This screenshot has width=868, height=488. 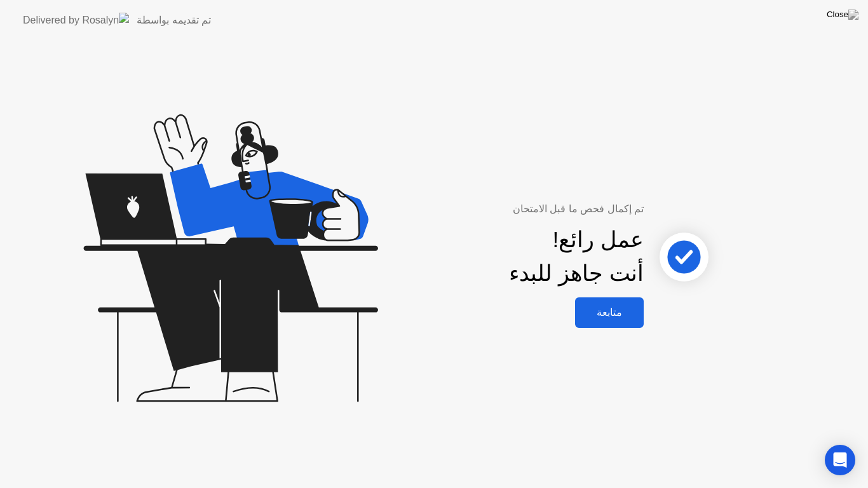 What do you see at coordinates (610, 313) in the screenshot?
I see `button: متابعة` at bounding box center [610, 313].